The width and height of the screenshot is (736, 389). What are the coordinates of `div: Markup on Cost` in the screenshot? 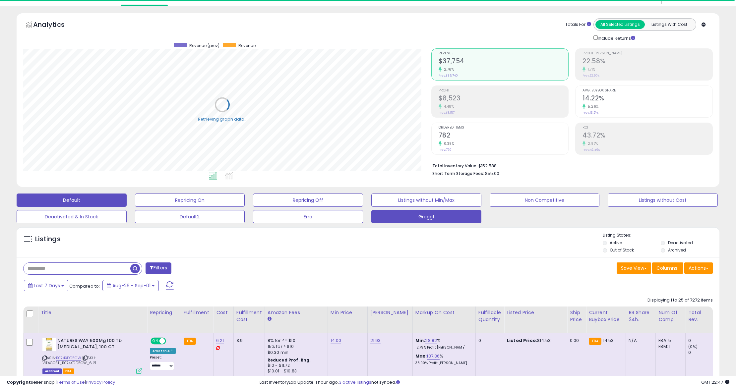 It's located at (444, 313).